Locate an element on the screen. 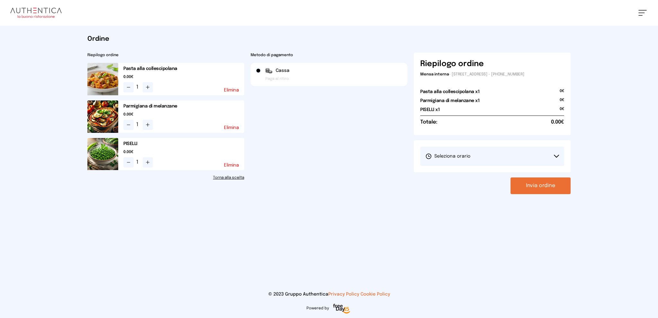  h6: Totale: is located at coordinates (429, 122).